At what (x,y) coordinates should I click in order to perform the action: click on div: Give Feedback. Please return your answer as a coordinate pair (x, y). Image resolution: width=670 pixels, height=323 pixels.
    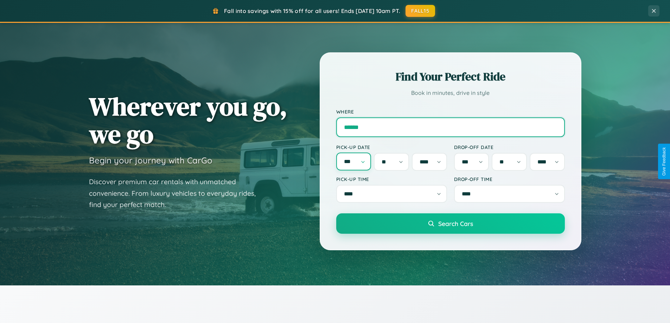
    Looking at the image, I should click on (664, 161).